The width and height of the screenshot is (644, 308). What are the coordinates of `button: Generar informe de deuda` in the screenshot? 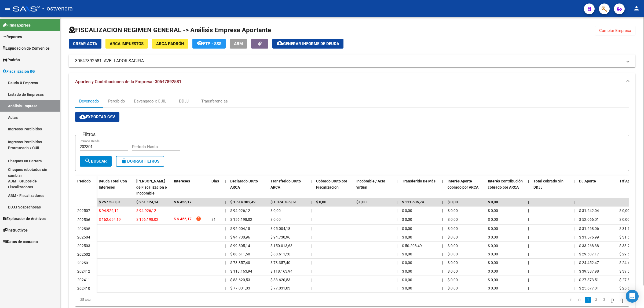 It's located at (308, 44).